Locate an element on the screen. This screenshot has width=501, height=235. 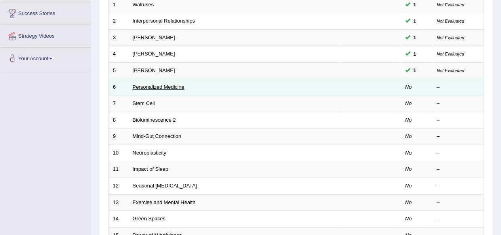
a: Impact of Sleep is located at coordinates (150, 169).